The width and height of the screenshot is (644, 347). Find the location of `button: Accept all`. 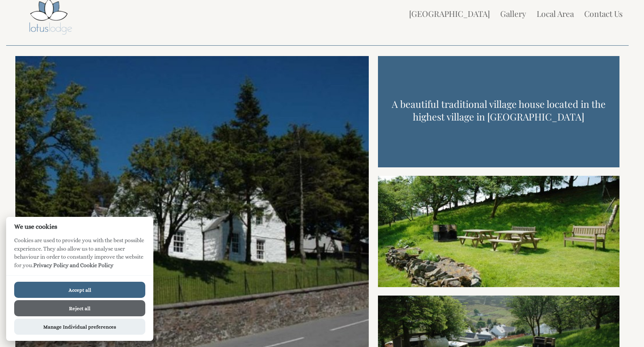

button: Accept all is located at coordinates (80, 290).